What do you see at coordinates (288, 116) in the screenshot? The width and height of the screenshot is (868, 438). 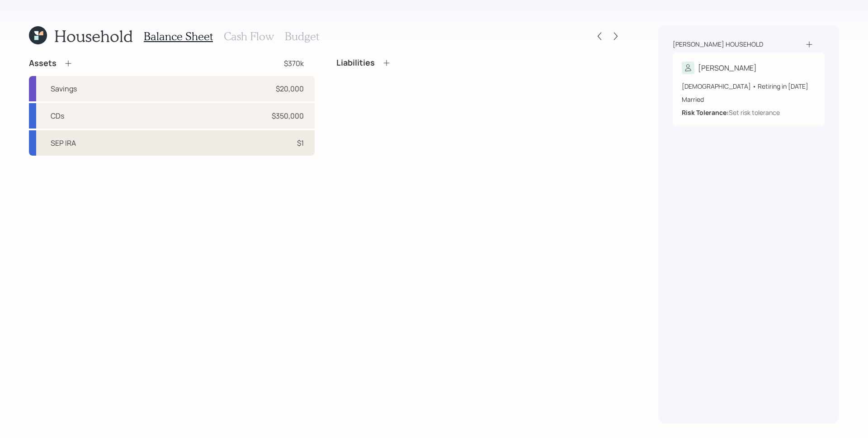 I see `div: $350,000` at bounding box center [288, 116].